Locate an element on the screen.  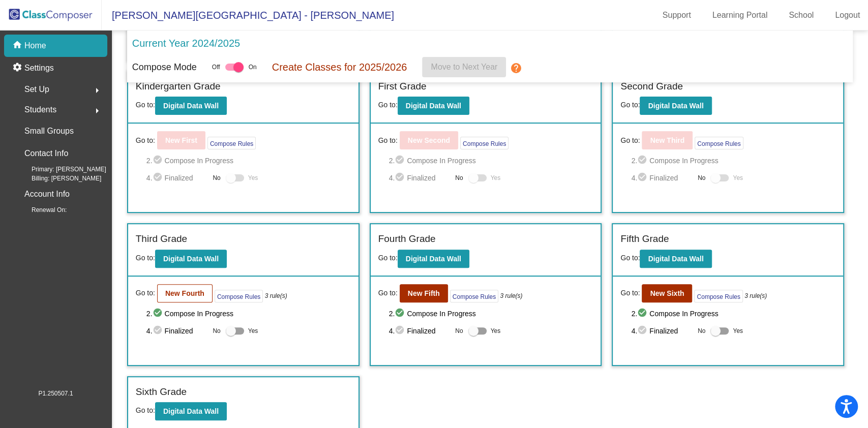
label: Fourth Grade is located at coordinates (407, 239).